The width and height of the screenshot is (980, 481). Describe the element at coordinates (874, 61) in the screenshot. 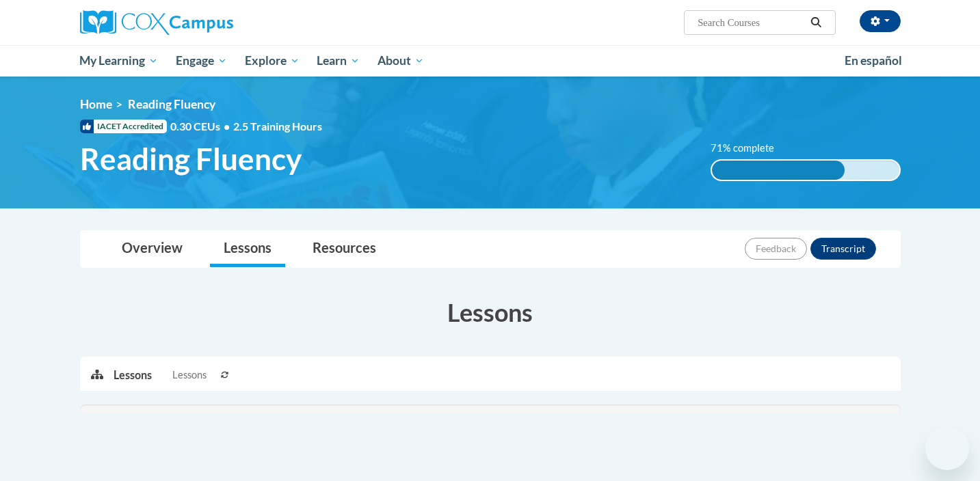

I see `span: En español` at that location.